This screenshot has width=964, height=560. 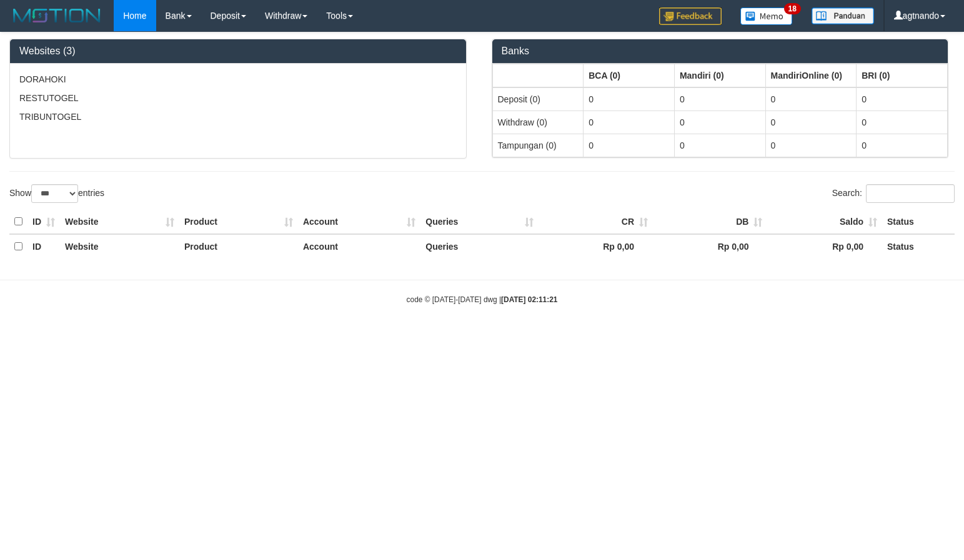 What do you see at coordinates (57, 16) in the screenshot?
I see `img: MOTION_logo.png` at bounding box center [57, 16].